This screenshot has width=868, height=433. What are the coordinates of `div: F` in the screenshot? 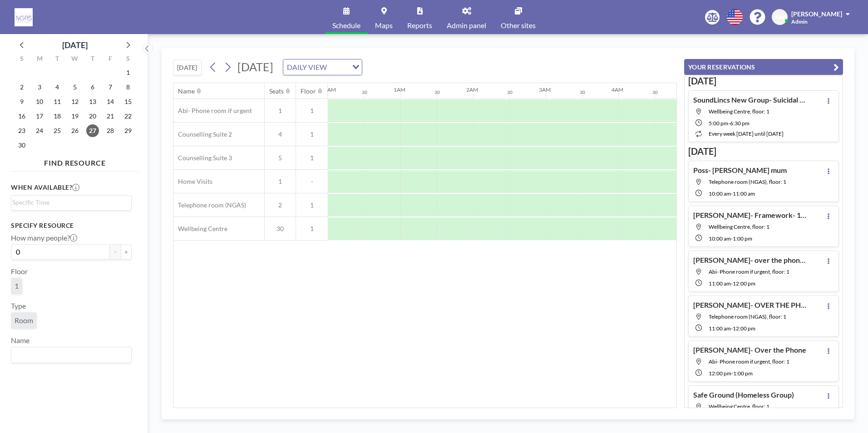 It's located at (110, 59).